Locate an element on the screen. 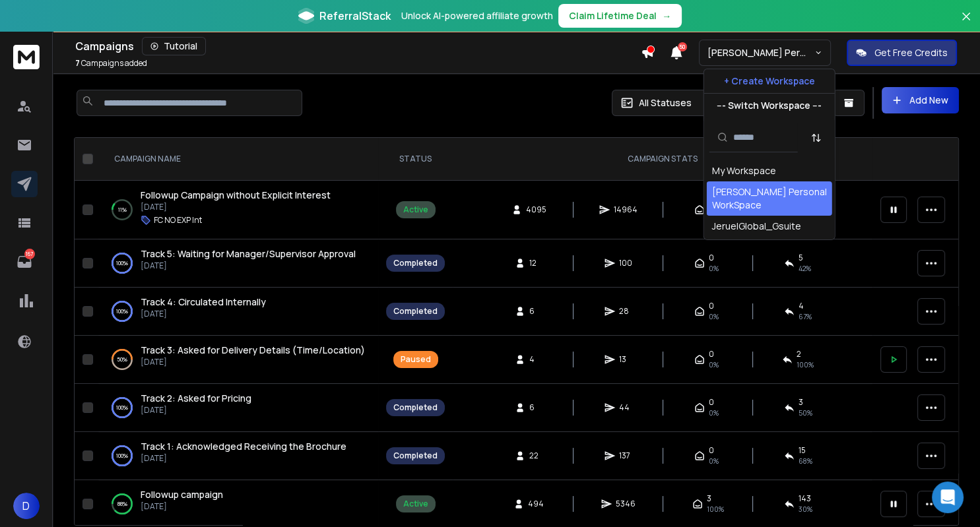  p: 11 % is located at coordinates (122, 210).